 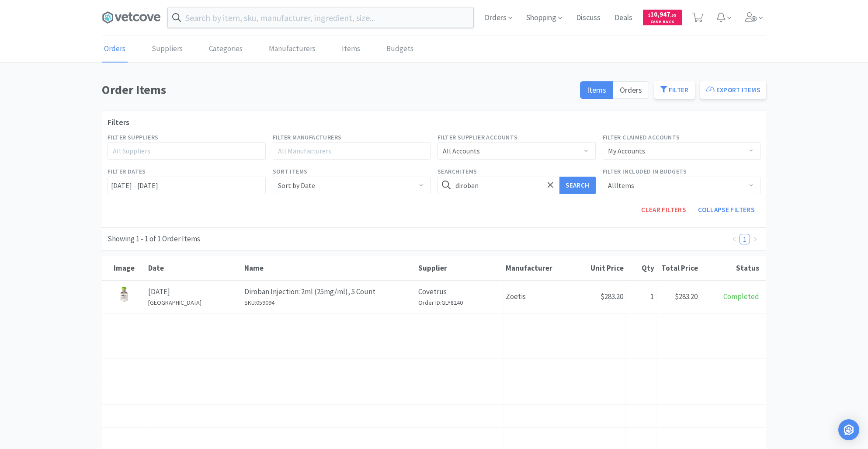 I want to click on label: Filter Claimed Accounts, so click(x=641, y=137).